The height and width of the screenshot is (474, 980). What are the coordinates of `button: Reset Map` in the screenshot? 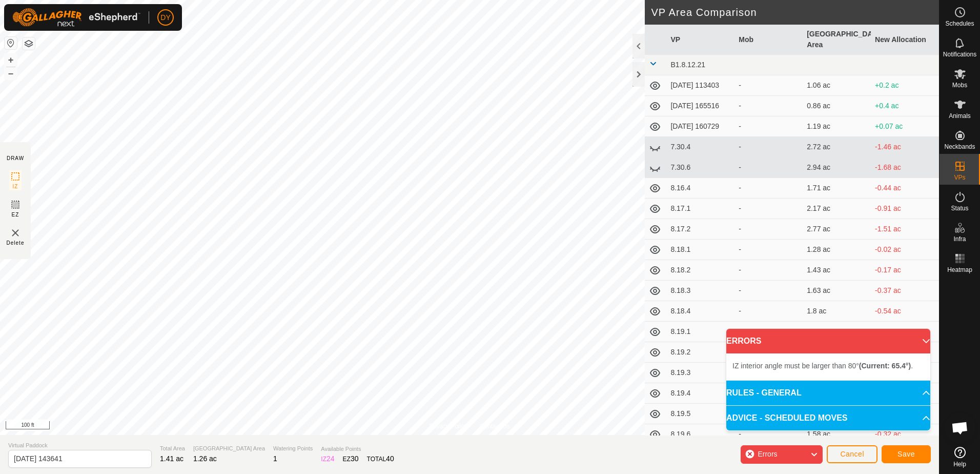 It's located at (11, 43).